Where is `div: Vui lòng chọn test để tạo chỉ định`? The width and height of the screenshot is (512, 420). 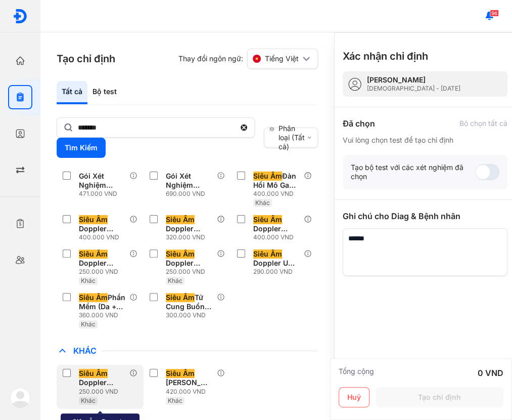 div: Vui lòng chọn test để tạo chỉ định is located at coordinates (425, 140).